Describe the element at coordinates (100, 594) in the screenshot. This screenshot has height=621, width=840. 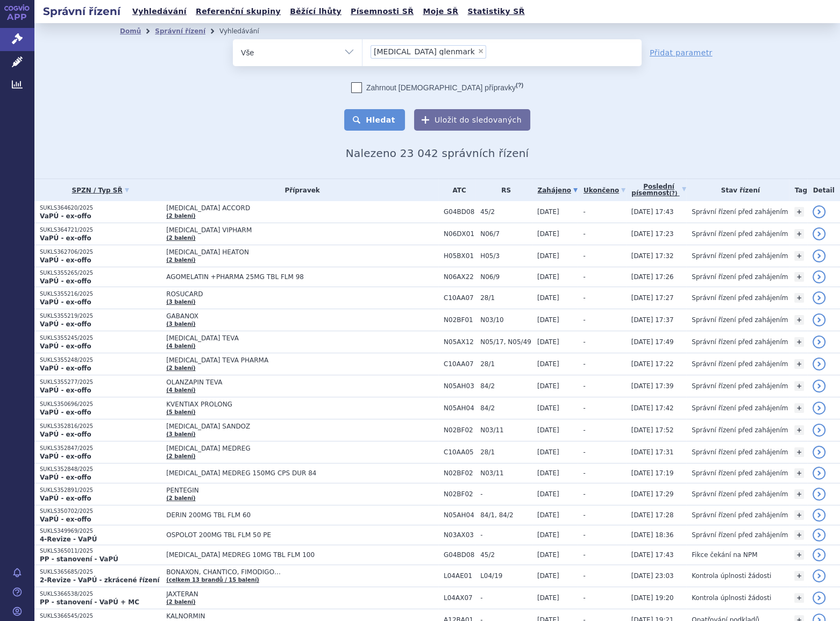
I see `p: SUKLS366538/2025` at that location.